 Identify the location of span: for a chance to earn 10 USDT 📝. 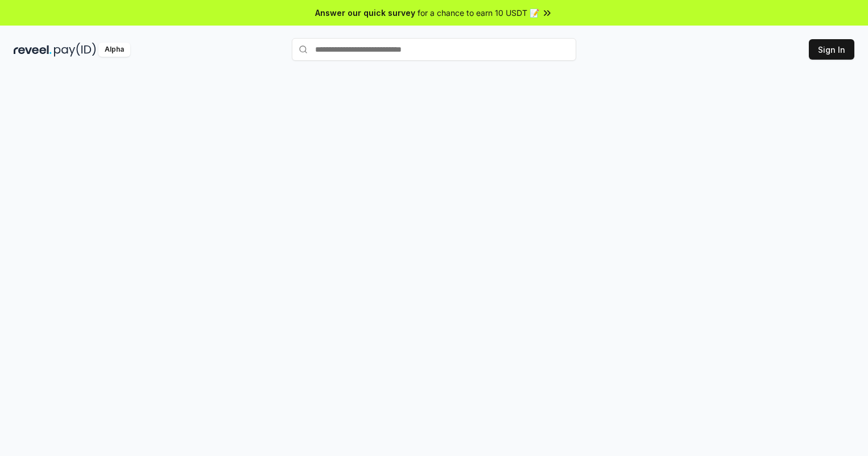
(478, 13).